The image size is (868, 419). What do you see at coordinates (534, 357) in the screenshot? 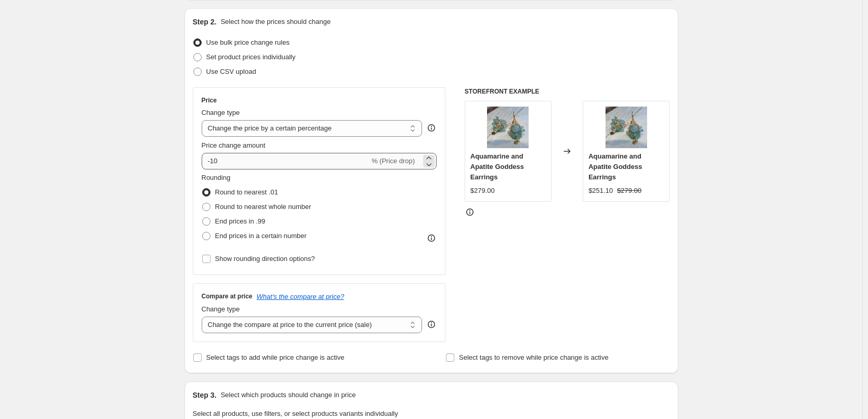
I see `span: Select tags to remove while price change is active` at bounding box center [534, 357].